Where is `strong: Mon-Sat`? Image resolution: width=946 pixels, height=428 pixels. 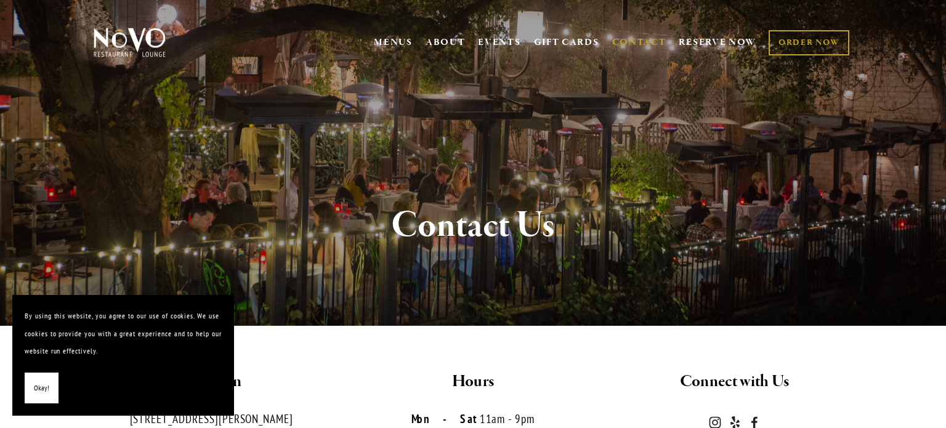 strong: Mon-Sat is located at coordinates (445, 419).